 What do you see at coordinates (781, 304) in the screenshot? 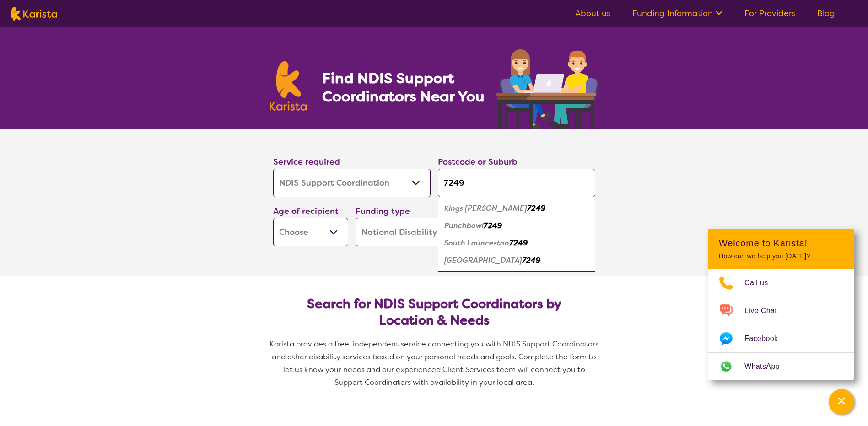
I see `div: Channel Menu` at bounding box center [781, 304].